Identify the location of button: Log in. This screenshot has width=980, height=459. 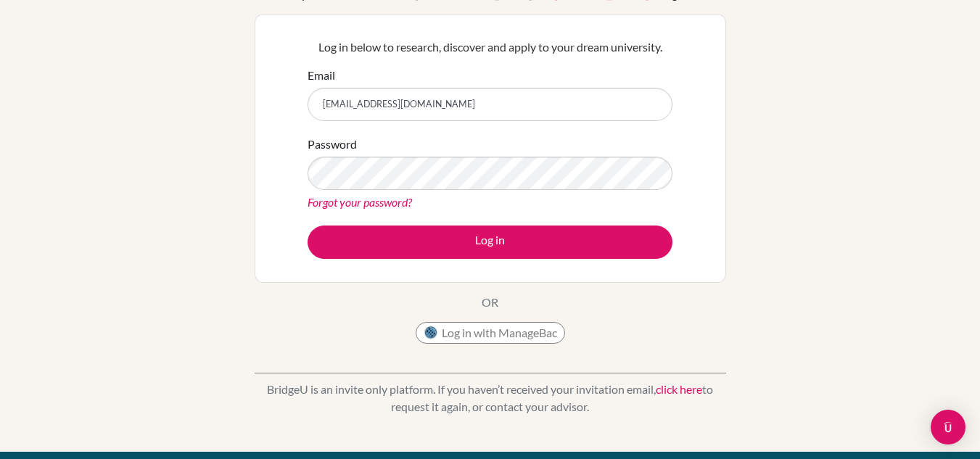
(489, 242).